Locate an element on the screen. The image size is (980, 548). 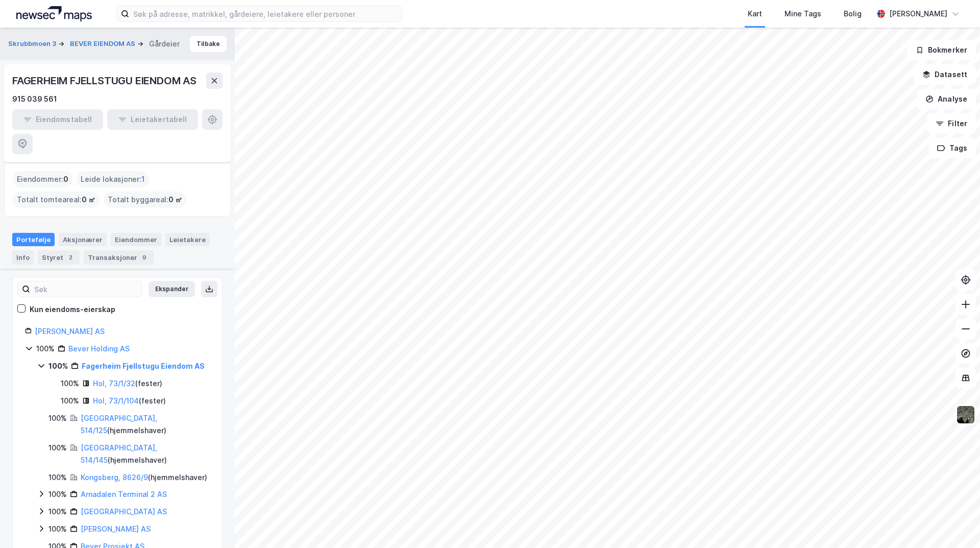
div: 2 is located at coordinates (71, 258).